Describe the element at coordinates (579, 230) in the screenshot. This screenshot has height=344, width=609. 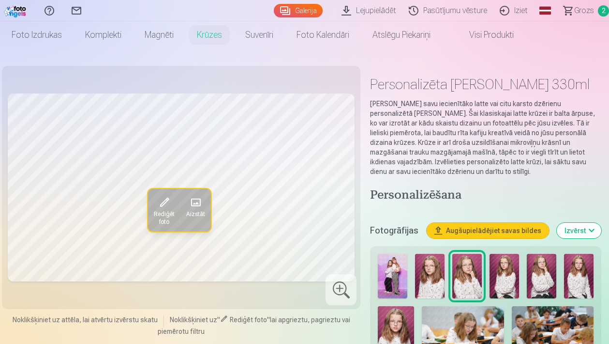
I see `button: Izvērst` at that location.